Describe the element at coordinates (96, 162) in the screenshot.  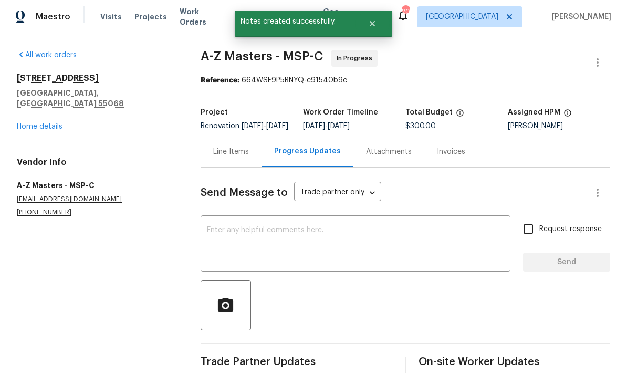
I see `h4: Vendor Info` at that location.